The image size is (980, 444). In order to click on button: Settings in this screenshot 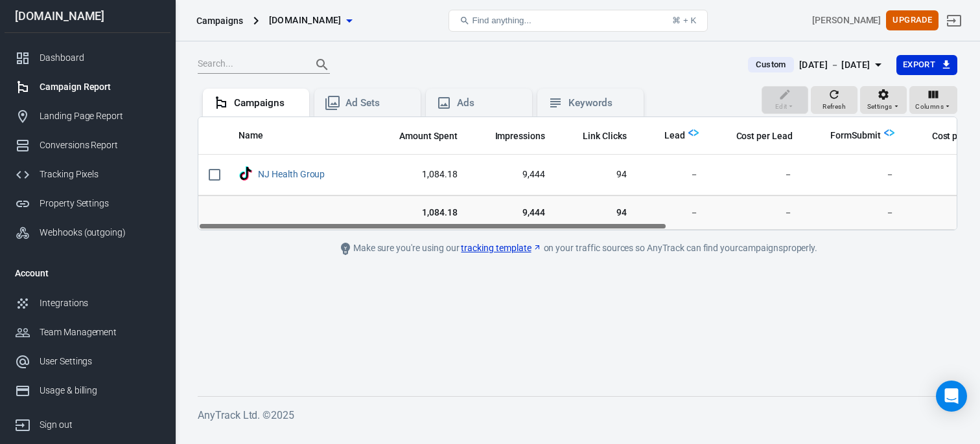, I will do `click(883, 100)`.